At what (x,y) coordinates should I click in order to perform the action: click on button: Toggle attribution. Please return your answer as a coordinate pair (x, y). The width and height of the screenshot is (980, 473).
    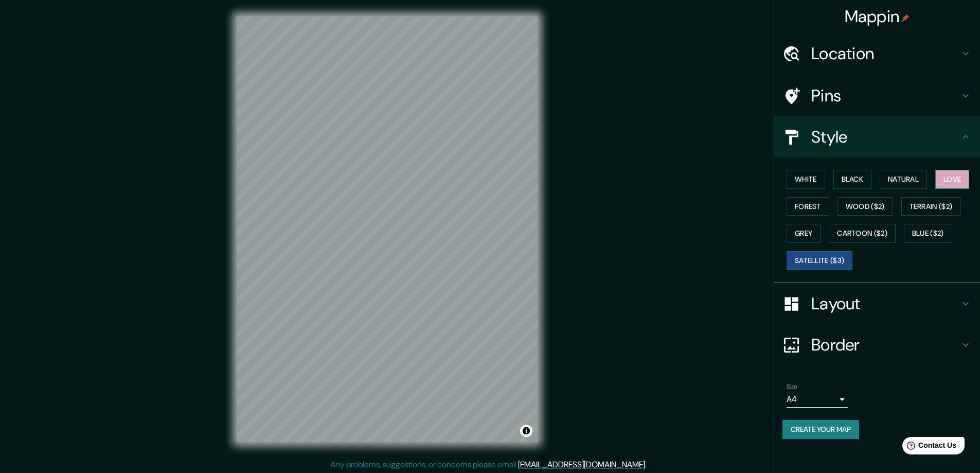
    Looking at the image, I should click on (526, 431).